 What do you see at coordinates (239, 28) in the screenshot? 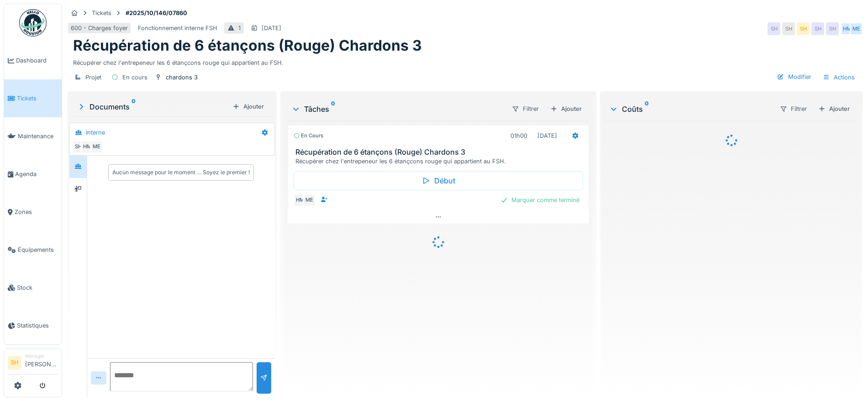
I see `div: 1` at bounding box center [239, 28].